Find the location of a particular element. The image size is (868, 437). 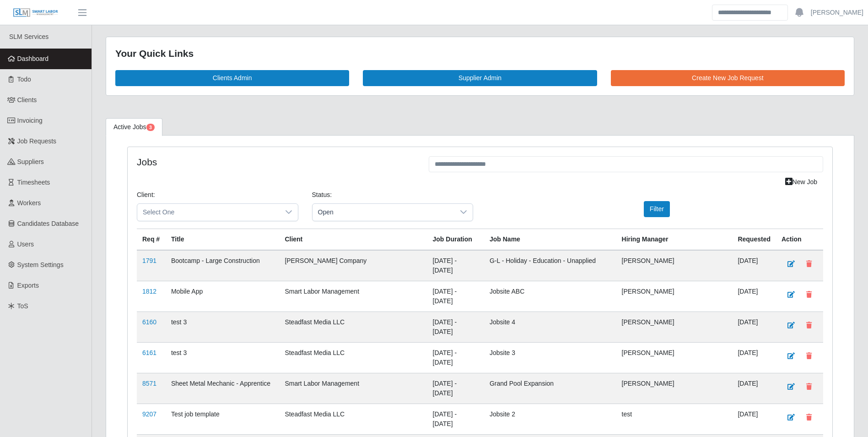

span: Workers is located at coordinates (29, 202).